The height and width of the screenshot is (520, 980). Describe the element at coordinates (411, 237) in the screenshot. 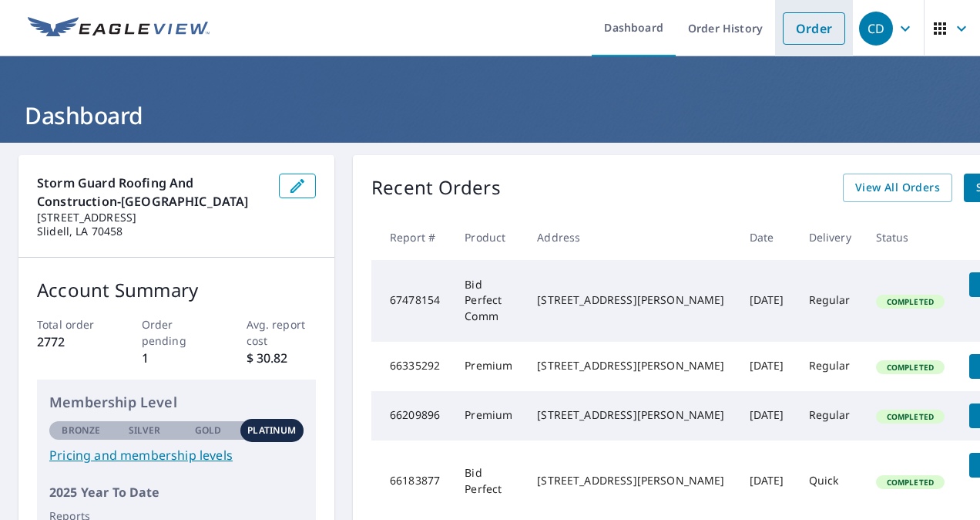

I see `th: Report #` at that location.